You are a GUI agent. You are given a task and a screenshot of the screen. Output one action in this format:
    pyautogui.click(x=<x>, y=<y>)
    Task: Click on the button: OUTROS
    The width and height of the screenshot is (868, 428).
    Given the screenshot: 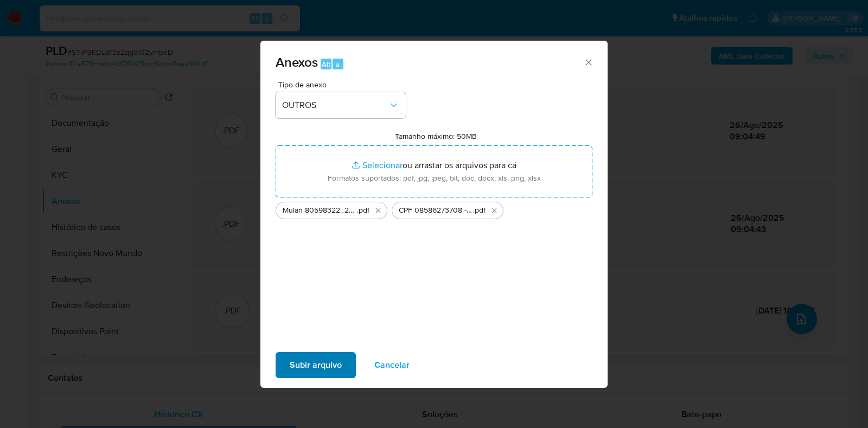 What is the action you would take?
    pyautogui.click(x=341, y=105)
    